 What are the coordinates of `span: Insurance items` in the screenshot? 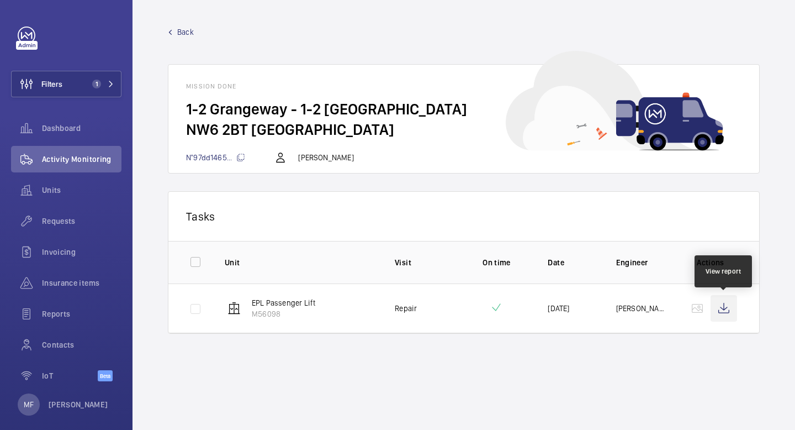 It's located at (82, 283).